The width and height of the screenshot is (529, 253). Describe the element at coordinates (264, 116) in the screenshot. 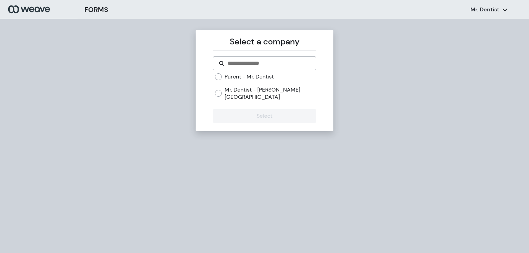

I see `button: Select` at that location.